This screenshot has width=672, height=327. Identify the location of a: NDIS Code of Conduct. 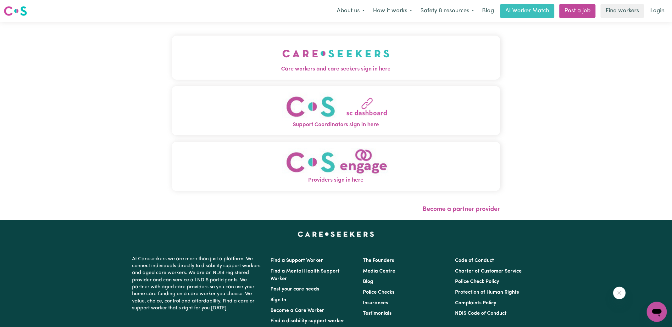
(481, 313).